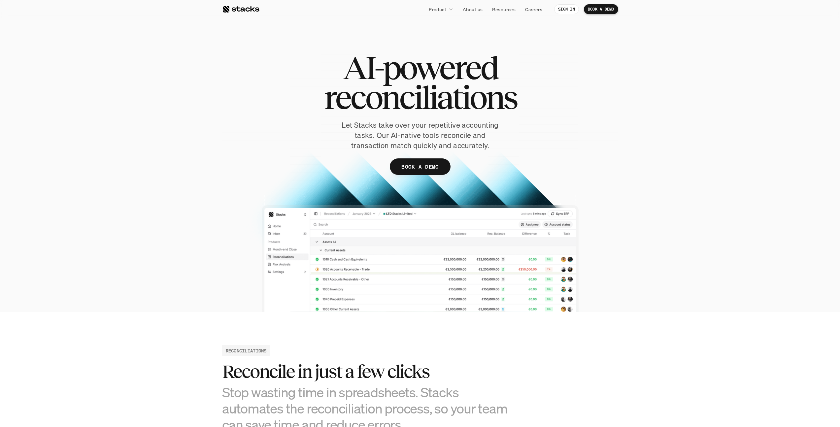  What do you see at coordinates (371, 372) in the screenshot?
I see `h2: Reconcile in just a few clicks` at bounding box center [371, 372].